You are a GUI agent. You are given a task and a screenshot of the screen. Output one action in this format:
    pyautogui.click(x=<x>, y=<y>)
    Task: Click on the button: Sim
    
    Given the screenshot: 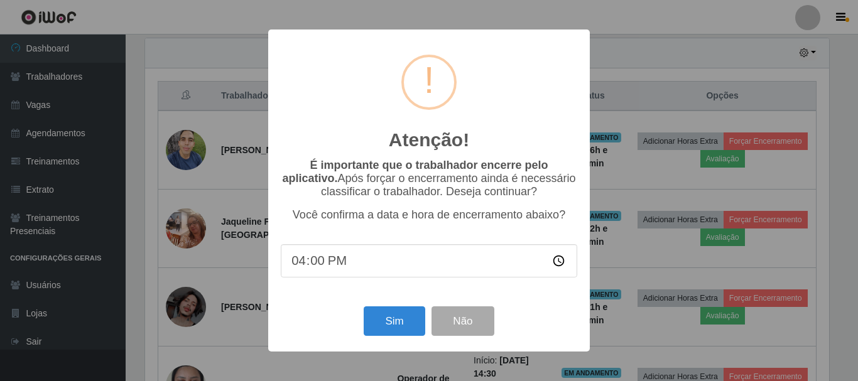 What is the action you would take?
    pyautogui.click(x=394, y=321)
    